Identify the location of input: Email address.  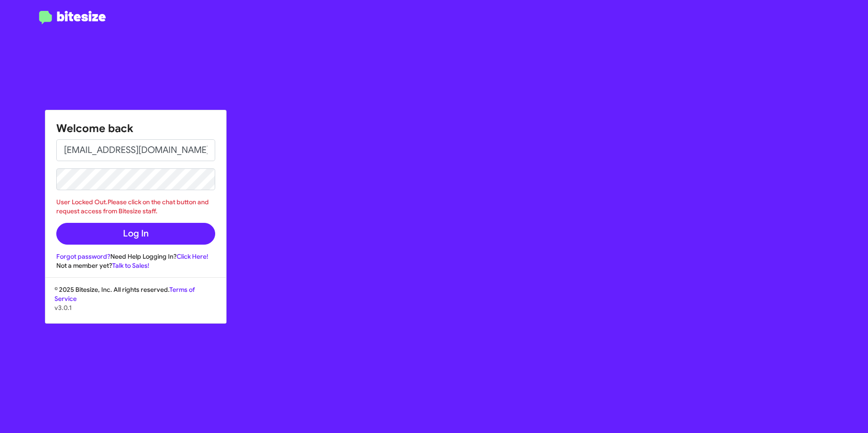
(136, 151).